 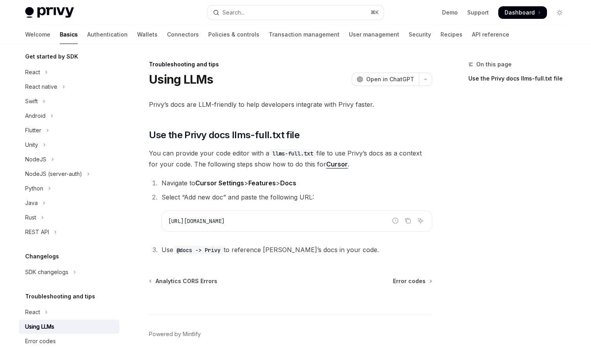 What do you see at coordinates (408, 221) in the screenshot?
I see `button: Copy the contents from the code block` at bounding box center [408, 221].